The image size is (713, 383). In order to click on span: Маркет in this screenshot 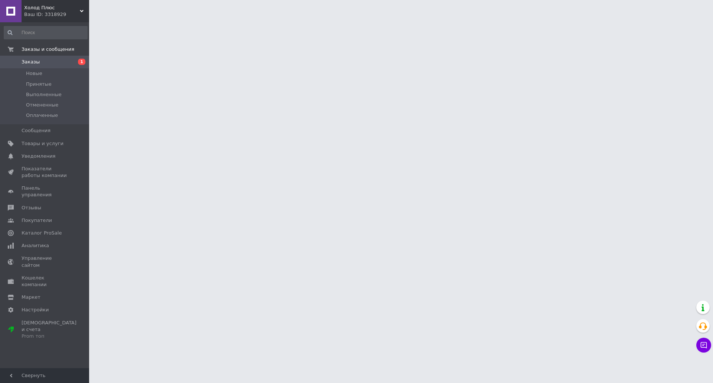, I will do `click(31, 297)`.